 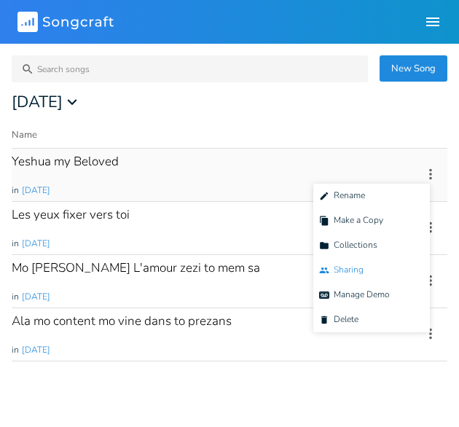 What do you see at coordinates (189, 68) in the screenshot?
I see `input: Search songs` at bounding box center [189, 68].